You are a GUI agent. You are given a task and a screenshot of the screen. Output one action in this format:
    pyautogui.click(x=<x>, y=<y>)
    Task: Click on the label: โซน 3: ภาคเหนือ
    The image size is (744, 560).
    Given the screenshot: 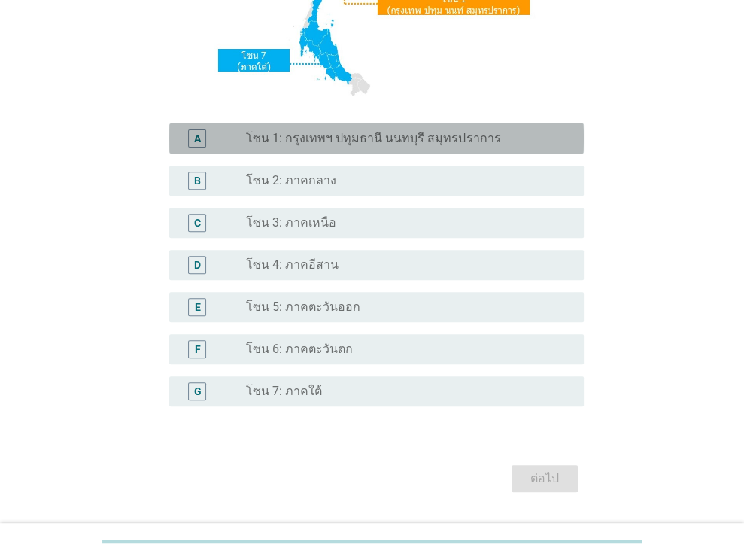 What is the action you would take?
    pyautogui.click(x=291, y=223)
    